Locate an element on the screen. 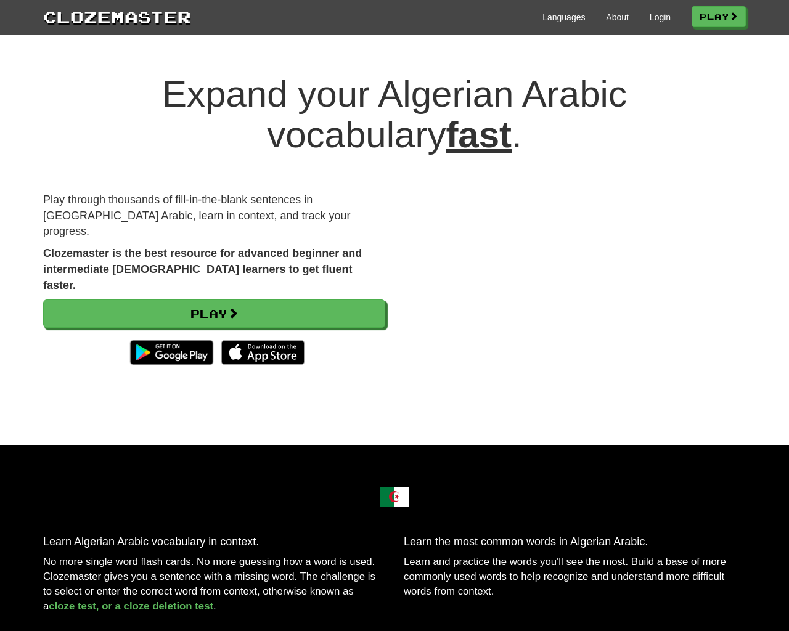 The width and height of the screenshot is (789, 631). a: About is located at coordinates (617, 17).